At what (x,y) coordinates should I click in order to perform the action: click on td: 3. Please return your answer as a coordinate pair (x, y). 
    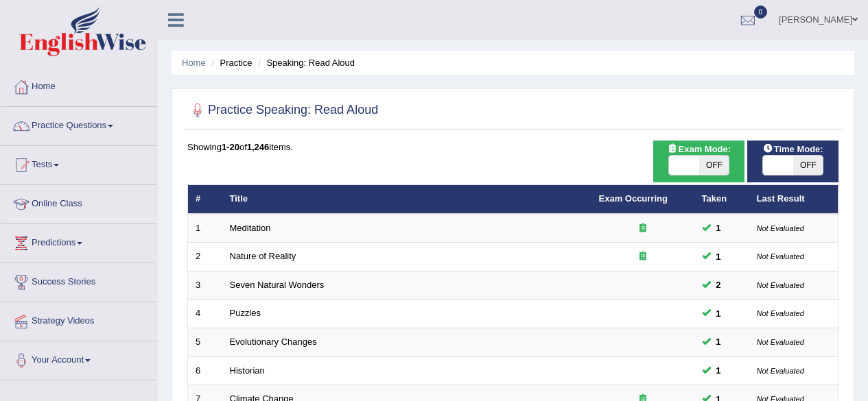
    Looking at the image, I should click on (205, 285).